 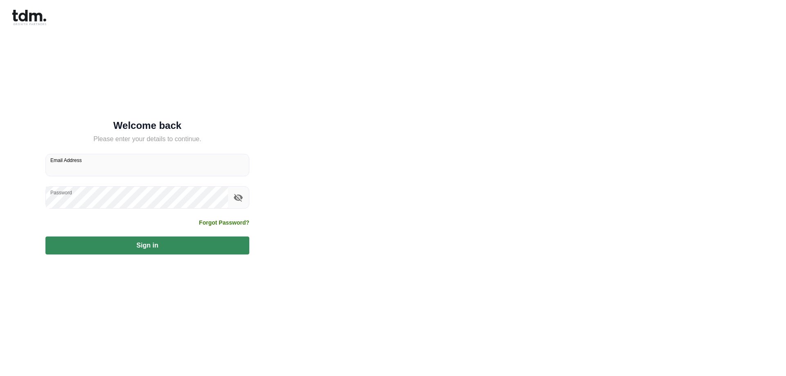 What do you see at coordinates (61, 192) in the screenshot?
I see `label: Password` at bounding box center [61, 192].